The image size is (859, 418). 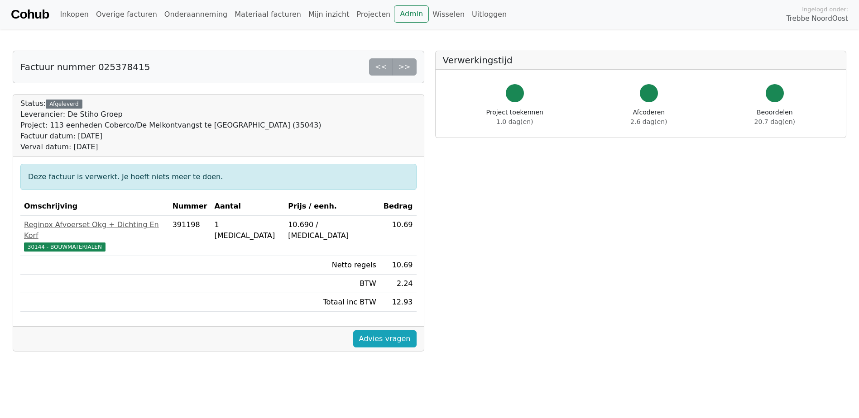 I want to click on a: Overige facturen, so click(x=126, y=14).